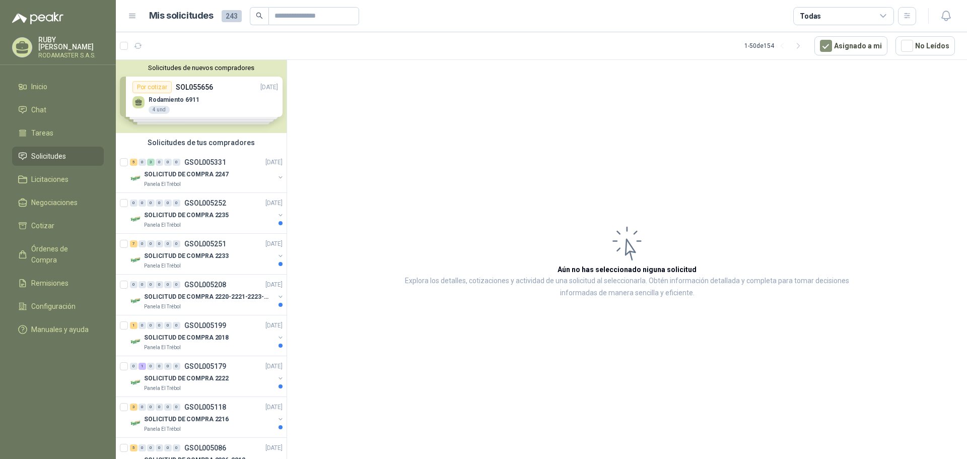 The image size is (967, 459). Describe the element at coordinates (205, 162) in the screenshot. I see `p: GSOL005331` at that location.